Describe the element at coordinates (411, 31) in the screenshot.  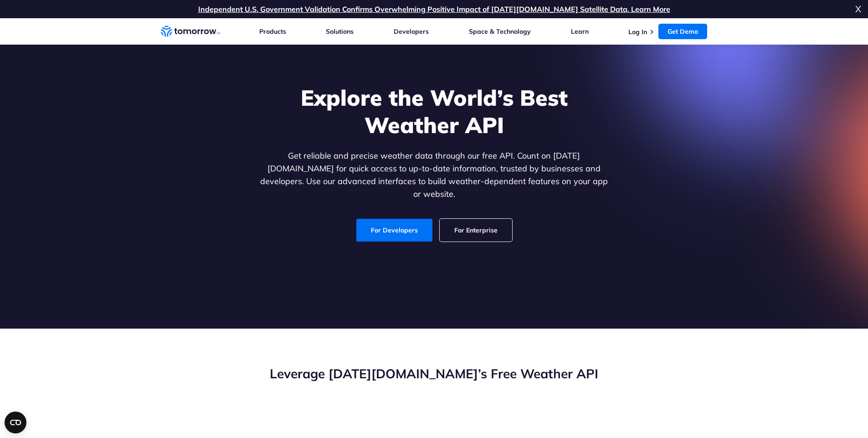
I see `a: Developers` at that location.